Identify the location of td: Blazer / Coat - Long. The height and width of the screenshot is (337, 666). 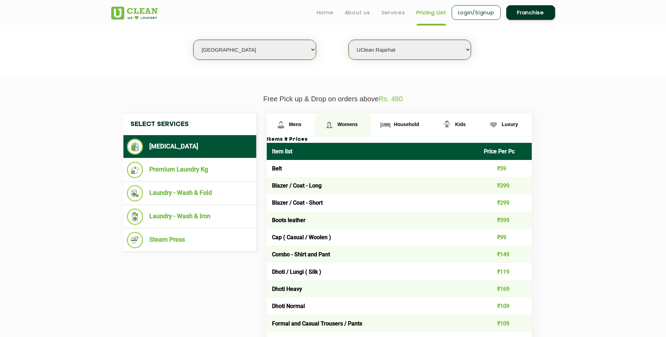
(373, 186).